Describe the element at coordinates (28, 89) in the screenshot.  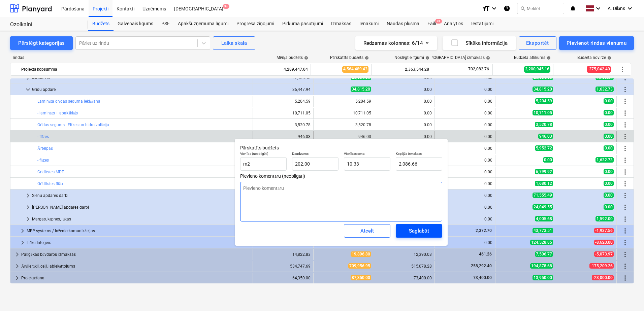
I see `span: keyboard_arrow_down` at that location.